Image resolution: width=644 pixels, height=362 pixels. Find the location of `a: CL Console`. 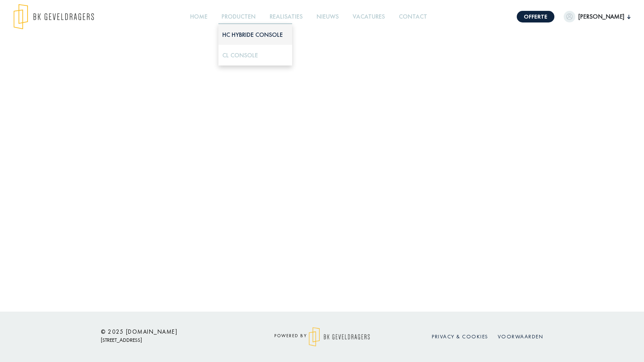

a: CL Console is located at coordinates (240, 55).